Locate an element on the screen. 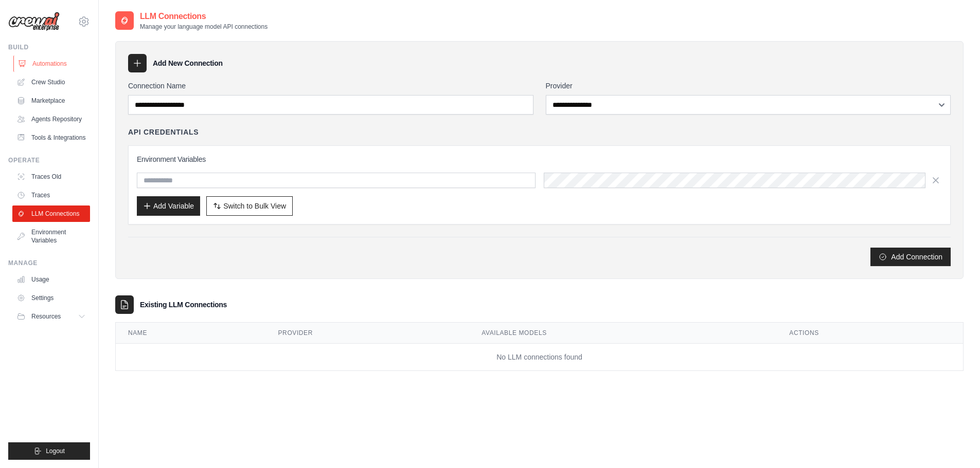 This screenshot has height=468, width=980. h3: Existing LLM Connections is located at coordinates (183, 305).